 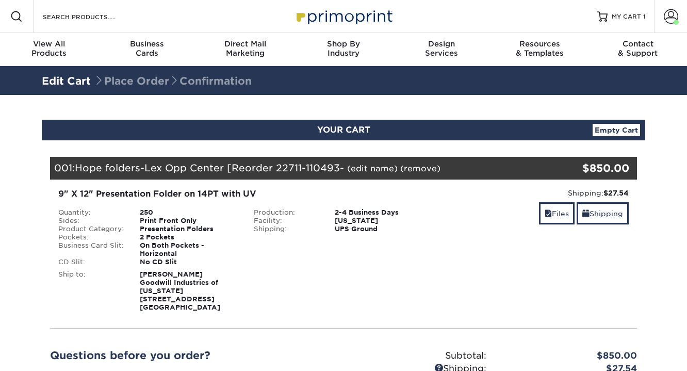 What do you see at coordinates (419, 356) in the screenshot?
I see `div: Subtotal:` at bounding box center [419, 356].